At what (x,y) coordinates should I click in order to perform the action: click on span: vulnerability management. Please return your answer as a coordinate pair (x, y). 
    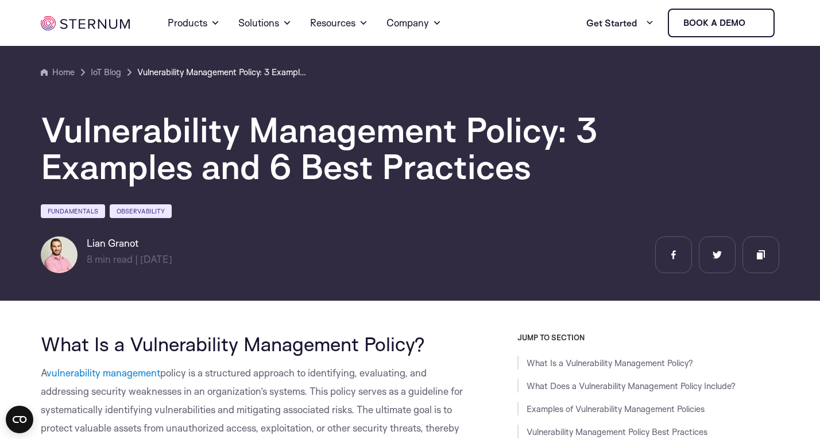
    Looking at the image, I should click on (103, 372).